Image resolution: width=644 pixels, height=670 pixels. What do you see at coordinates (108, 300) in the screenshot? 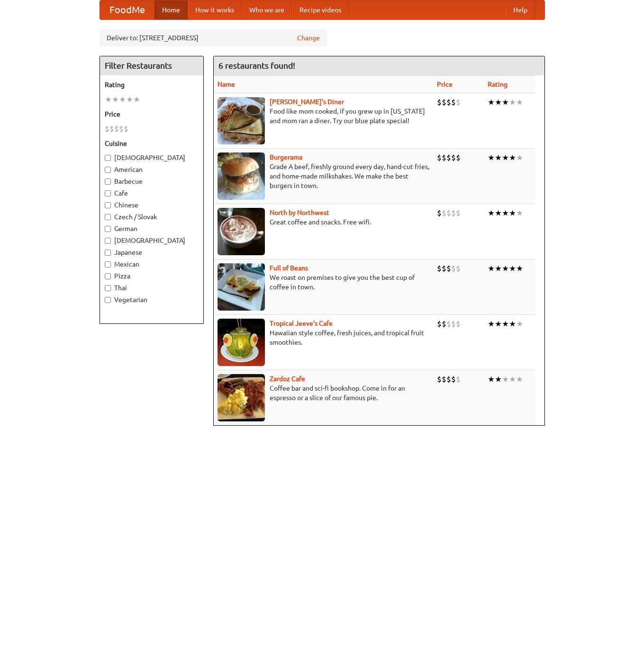
I see `input: Vegetarian` at bounding box center [108, 300].